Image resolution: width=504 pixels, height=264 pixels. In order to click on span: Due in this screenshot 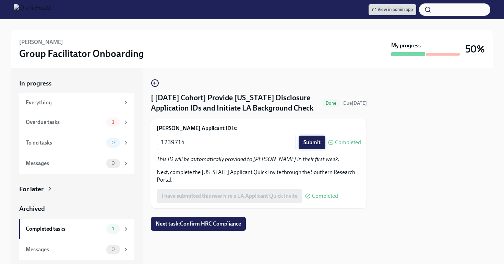, I will do `click(355, 103)`.